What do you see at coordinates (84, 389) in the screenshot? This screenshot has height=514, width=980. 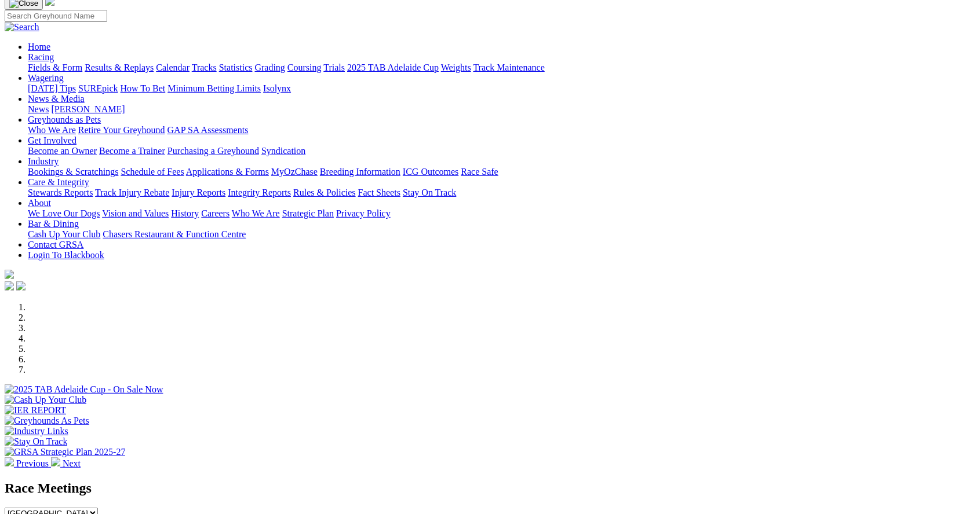 I see `img: 2025 TAB Adelaide Cup - On Sale Now` at bounding box center [84, 389].